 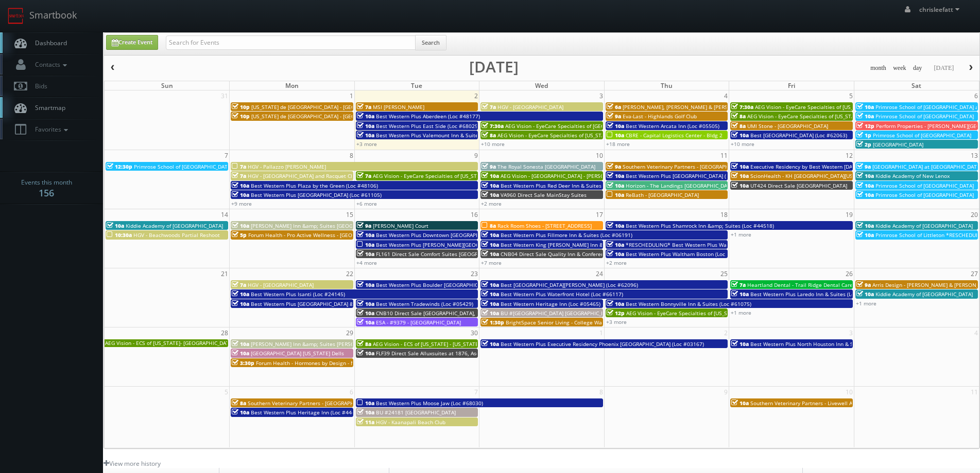 I want to click on span: 3:30p, so click(x=243, y=363).